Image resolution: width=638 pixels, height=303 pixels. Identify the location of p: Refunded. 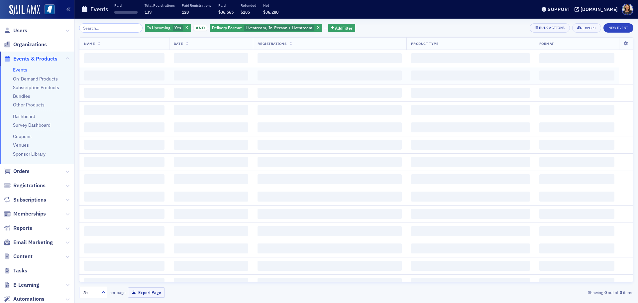
(248, 5).